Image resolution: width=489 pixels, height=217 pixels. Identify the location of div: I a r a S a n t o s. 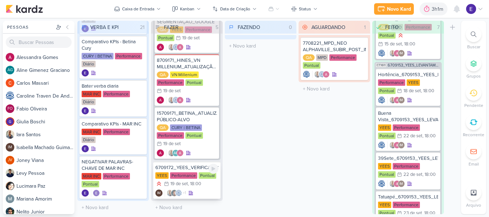
(45, 135).